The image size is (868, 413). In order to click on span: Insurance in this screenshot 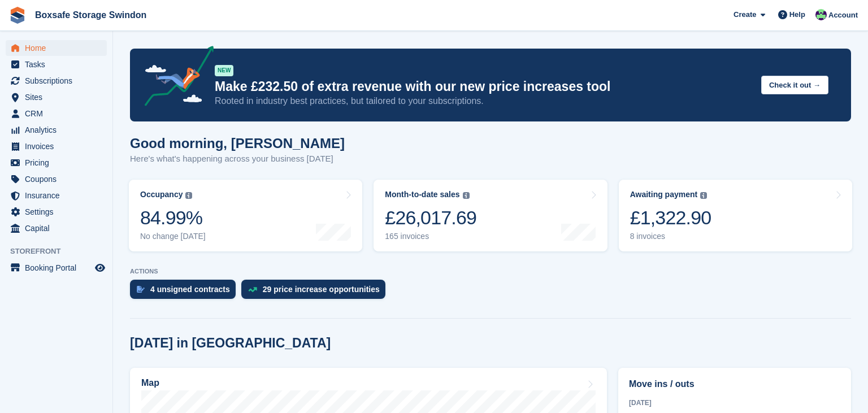, I will do `click(59, 195)`.